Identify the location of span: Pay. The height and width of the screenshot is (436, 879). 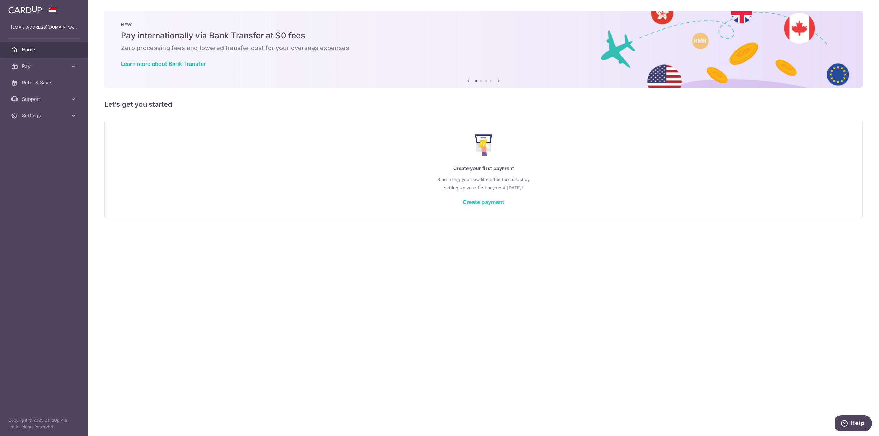
(45, 66).